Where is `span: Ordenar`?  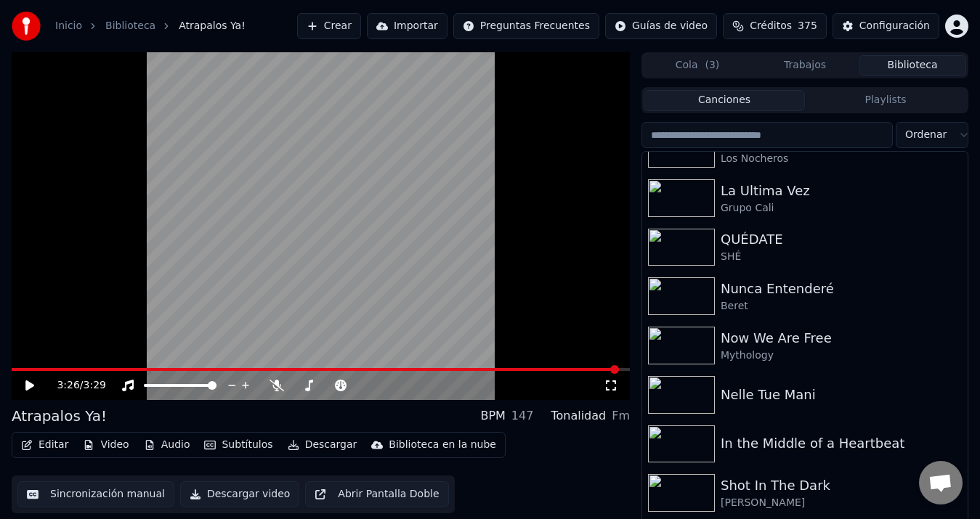
span: Ordenar is located at coordinates (926, 135).